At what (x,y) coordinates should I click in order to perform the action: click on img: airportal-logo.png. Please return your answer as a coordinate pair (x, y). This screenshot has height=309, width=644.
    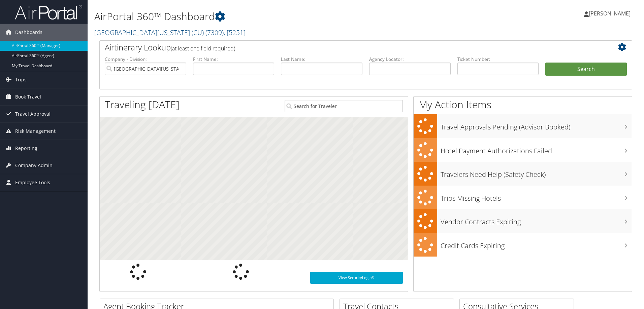
    Looking at the image, I should click on (48, 12).